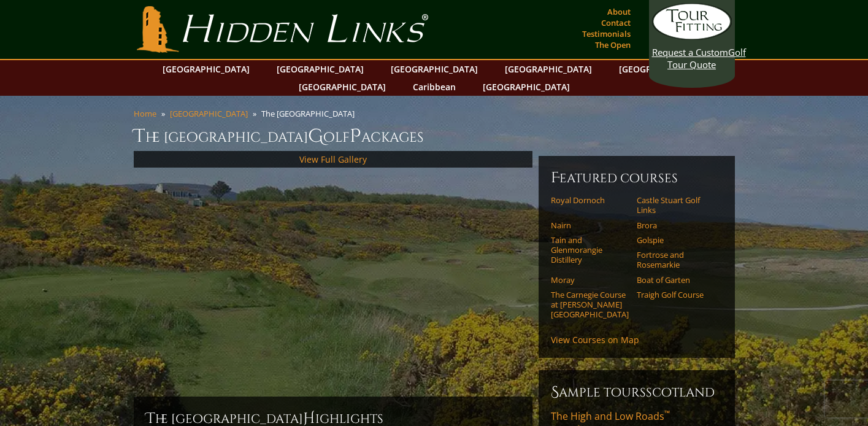  I want to click on a: About, so click(619, 12).